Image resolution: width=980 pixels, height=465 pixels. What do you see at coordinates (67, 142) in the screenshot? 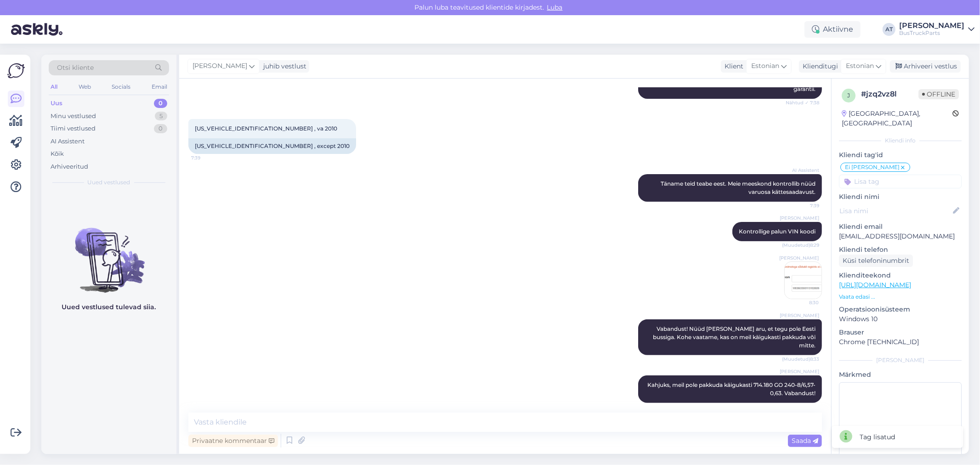
I see `div: AI Assistent` at bounding box center [67, 142].